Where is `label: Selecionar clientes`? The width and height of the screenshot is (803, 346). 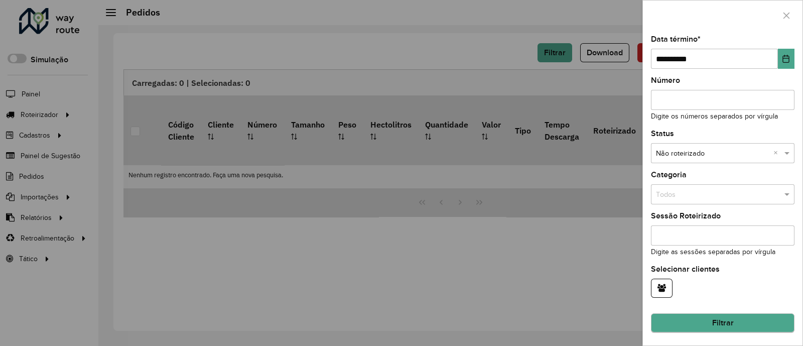 label: Selecionar clientes is located at coordinates (685, 269).